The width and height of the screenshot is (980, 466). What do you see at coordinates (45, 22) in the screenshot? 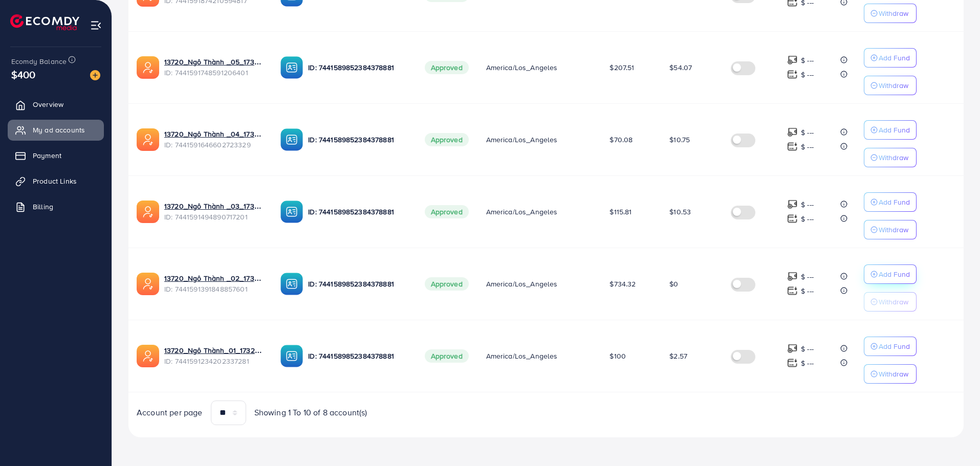
I see `img: logo` at bounding box center [45, 22].